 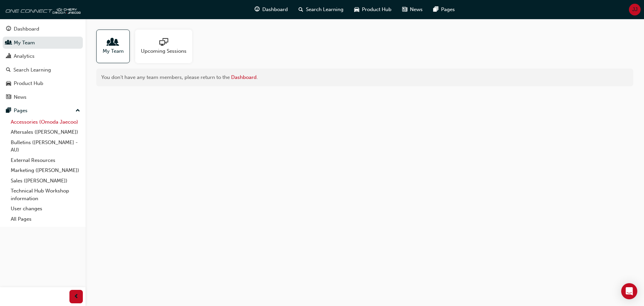 What do you see at coordinates (635, 9) in the screenshot?
I see `button: JJ` at bounding box center [635, 9].